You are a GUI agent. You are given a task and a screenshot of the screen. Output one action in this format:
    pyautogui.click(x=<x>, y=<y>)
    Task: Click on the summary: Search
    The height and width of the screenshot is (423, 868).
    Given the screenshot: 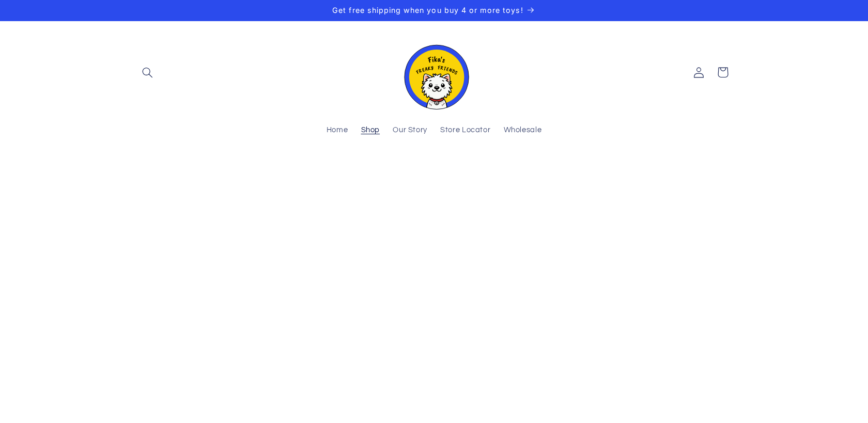 What is the action you would take?
    pyautogui.click(x=148, y=72)
    